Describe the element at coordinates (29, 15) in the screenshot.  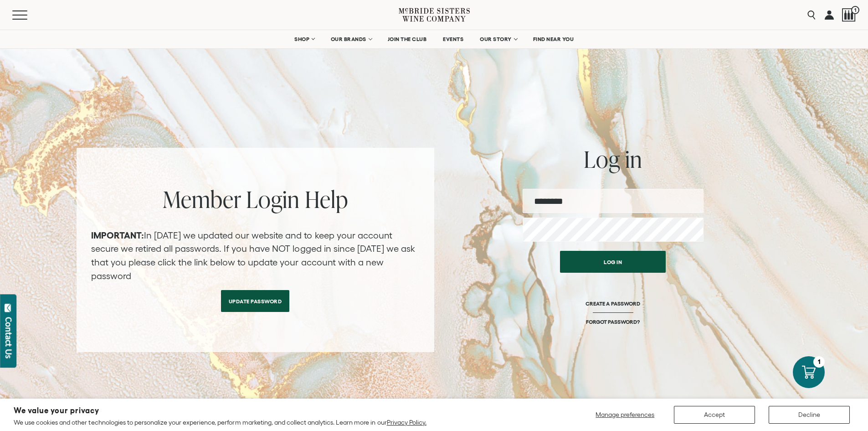
I see `button: Mobile Menu Trigger` at that location.